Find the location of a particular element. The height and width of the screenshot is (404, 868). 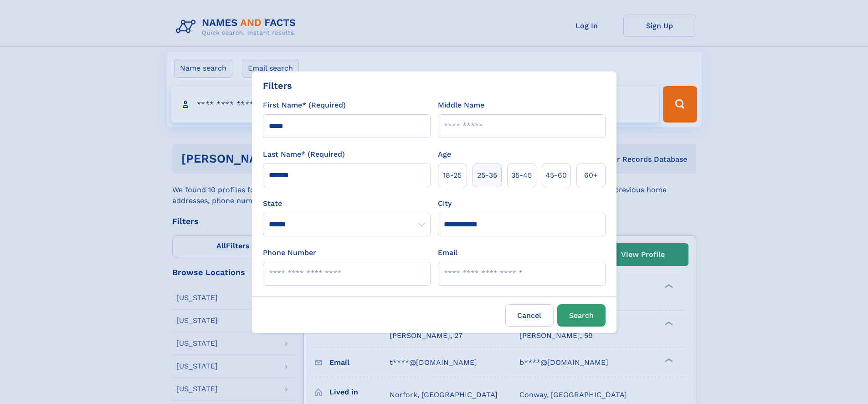

label: Phone Number is located at coordinates (290, 253).